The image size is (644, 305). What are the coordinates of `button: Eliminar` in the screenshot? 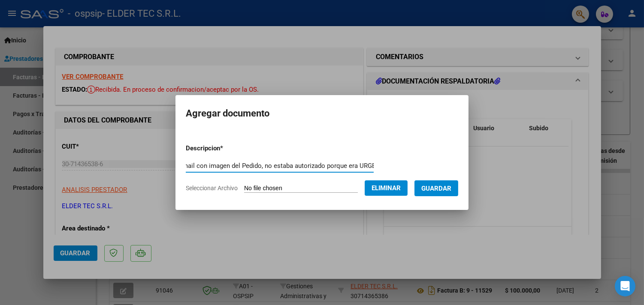 It's located at (386, 188).